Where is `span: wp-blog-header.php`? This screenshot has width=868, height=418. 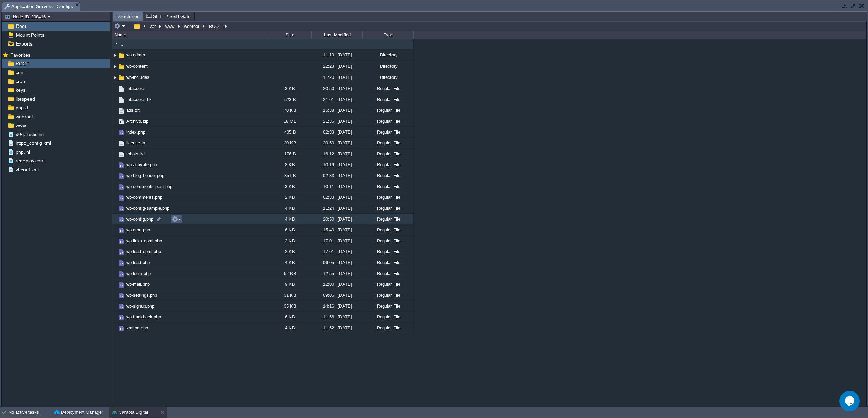 span: wp-blog-header.php is located at coordinates (145, 175).